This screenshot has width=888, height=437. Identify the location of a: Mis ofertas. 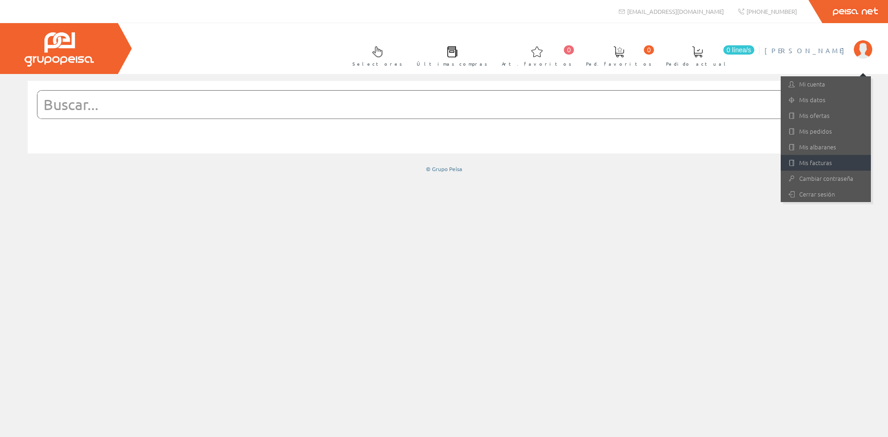
(826, 116).